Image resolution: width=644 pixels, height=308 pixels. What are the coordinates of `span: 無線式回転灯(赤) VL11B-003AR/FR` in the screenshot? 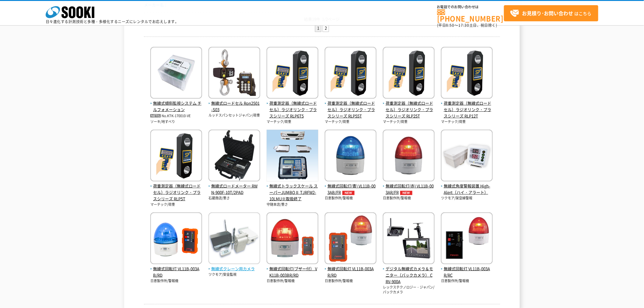 It's located at (409, 189).